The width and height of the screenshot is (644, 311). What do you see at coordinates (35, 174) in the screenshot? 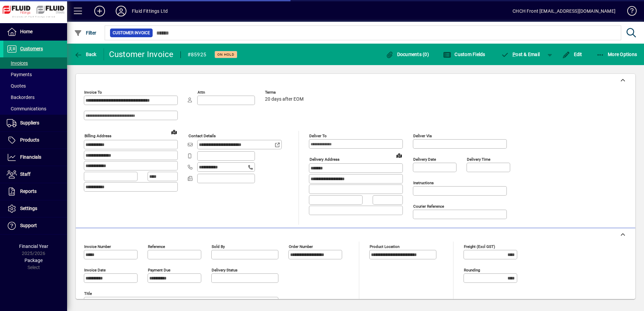
I see `a: Staff` at bounding box center [35, 174].